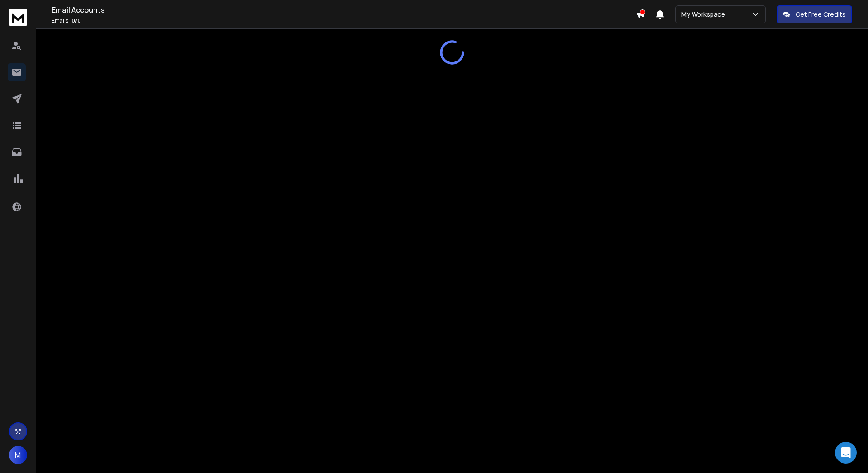 The image size is (868, 473). I want to click on span: M, so click(18, 455).